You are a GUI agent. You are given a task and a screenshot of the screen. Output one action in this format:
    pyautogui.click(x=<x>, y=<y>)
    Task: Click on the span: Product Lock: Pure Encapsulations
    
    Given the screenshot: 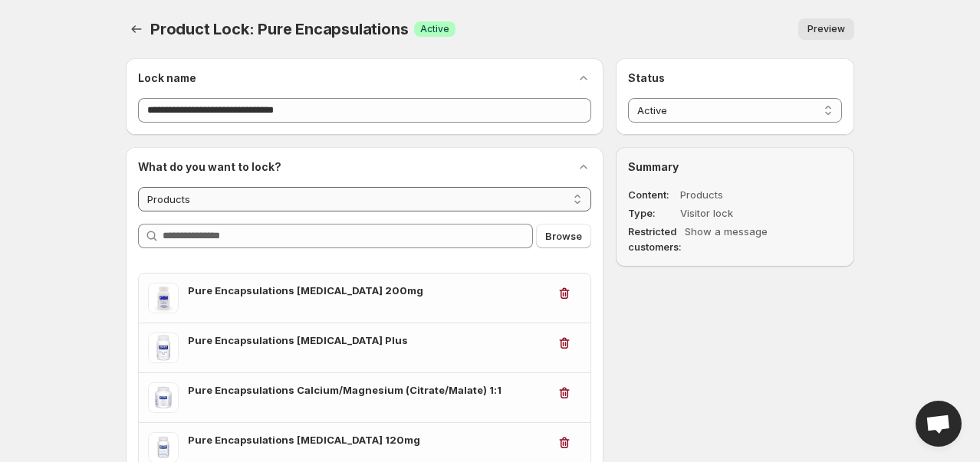 What is the action you would take?
    pyautogui.click(x=279, y=29)
    